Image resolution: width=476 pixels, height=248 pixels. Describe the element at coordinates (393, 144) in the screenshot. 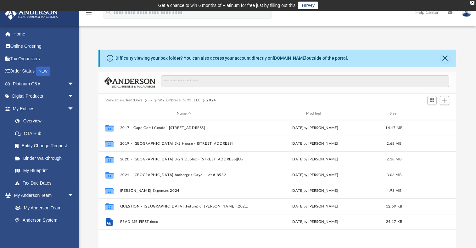

I see `span: 2.68 MB` at that location.